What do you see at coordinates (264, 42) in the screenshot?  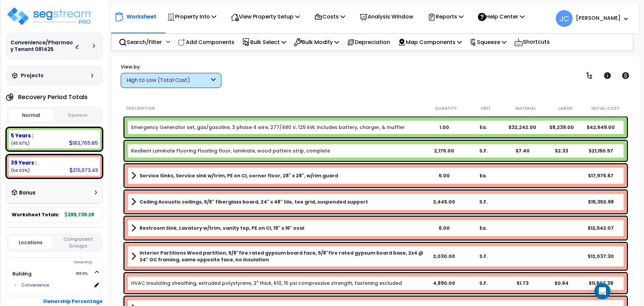 I see `p: Bulk Select` at bounding box center [264, 42].